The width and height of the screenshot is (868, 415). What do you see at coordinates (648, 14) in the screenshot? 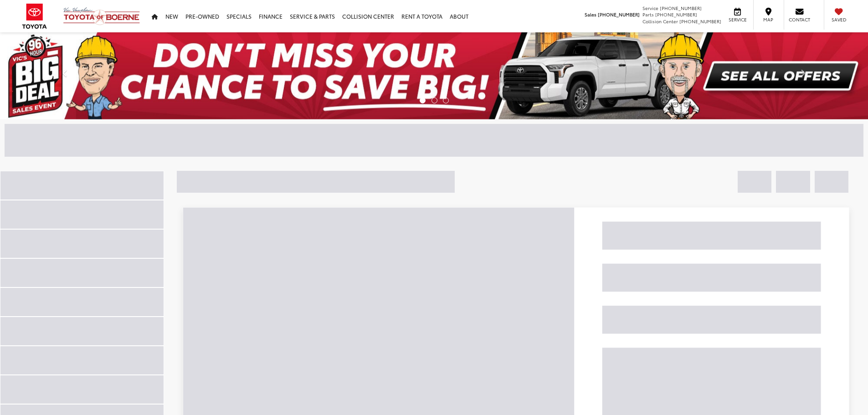
I see `span: Parts` at bounding box center [648, 14].